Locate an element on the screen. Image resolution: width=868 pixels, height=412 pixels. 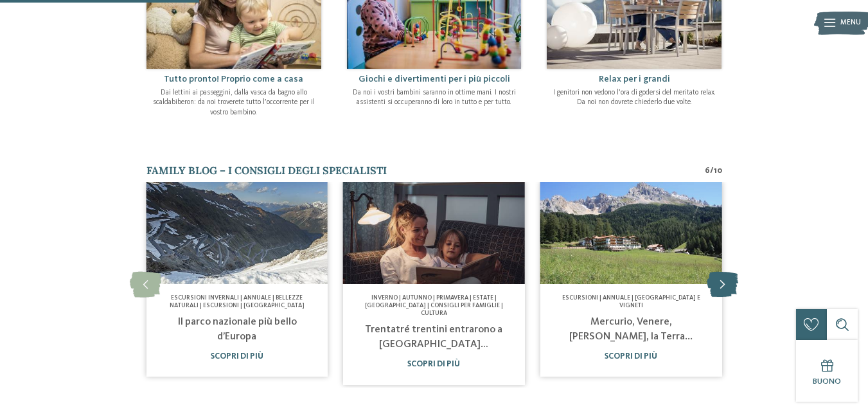
span: 10 is located at coordinates (718, 171).